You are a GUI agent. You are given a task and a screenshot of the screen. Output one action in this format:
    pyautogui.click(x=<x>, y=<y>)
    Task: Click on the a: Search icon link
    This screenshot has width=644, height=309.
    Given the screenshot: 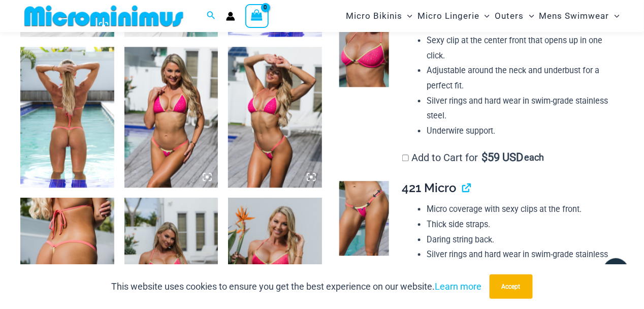 What is the action you would take?
    pyautogui.click(x=211, y=16)
    